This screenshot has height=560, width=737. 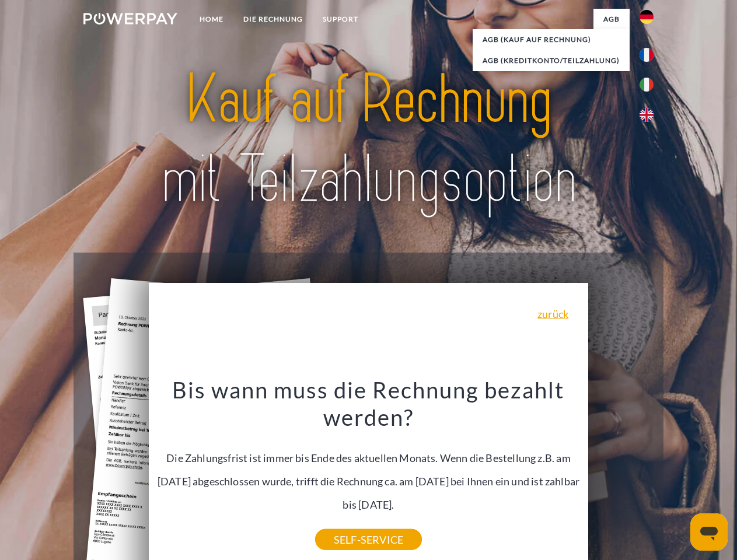 I want to click on img: title-powerpay_de.svg, so click(x=368, y=139).